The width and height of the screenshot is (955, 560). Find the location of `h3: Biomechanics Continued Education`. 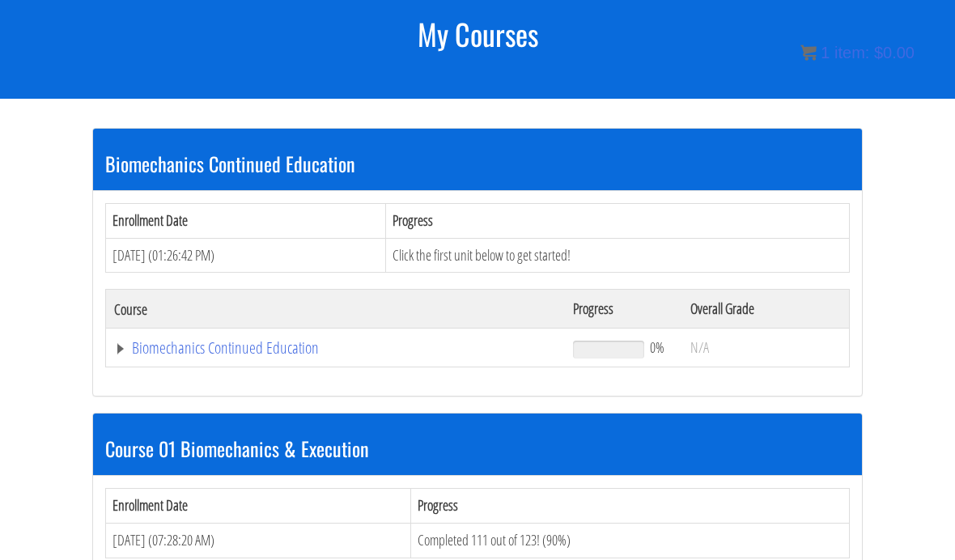

h3: Biomechanics Continued Education is located at coordinates (478, 164).